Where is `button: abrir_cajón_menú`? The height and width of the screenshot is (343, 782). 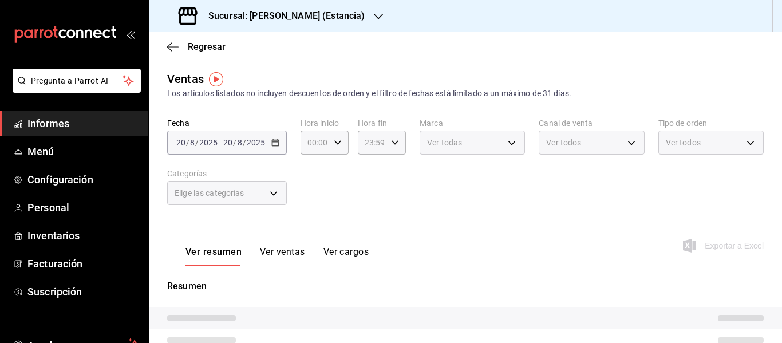 button: abrir_cajón_menú is located at coordinates (131, 34).